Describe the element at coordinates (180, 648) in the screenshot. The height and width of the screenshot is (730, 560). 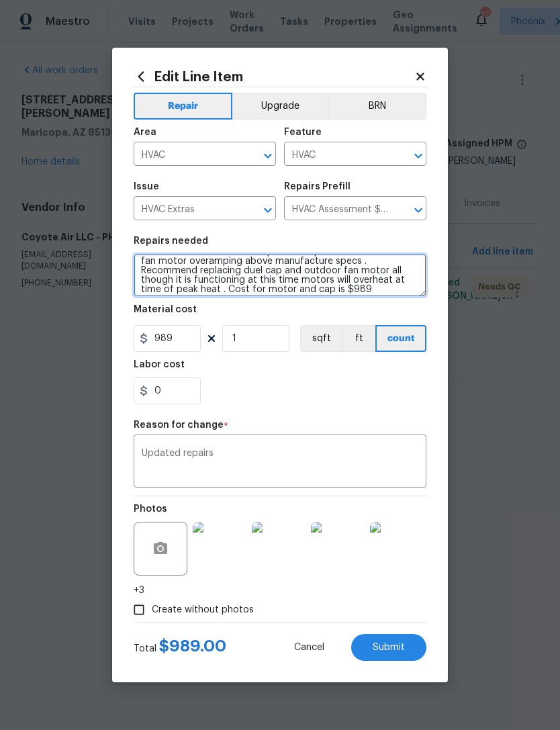
I see `div: Total` at that location.